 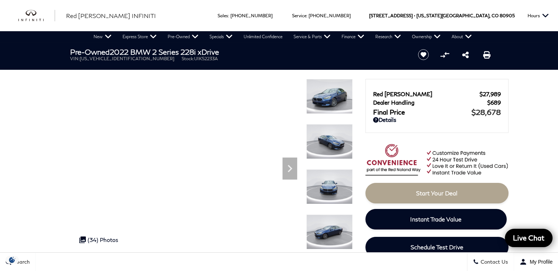 I want to click on a: Dealer Handling $689, so click(x=437, y=102).